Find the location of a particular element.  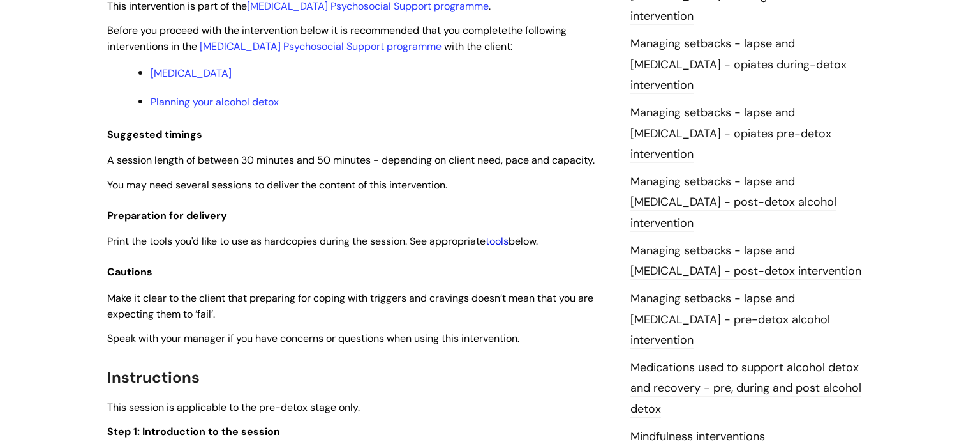

span: Before you proceed with the intervention below it is recommended that you complete is located at coordinates (307, 30).